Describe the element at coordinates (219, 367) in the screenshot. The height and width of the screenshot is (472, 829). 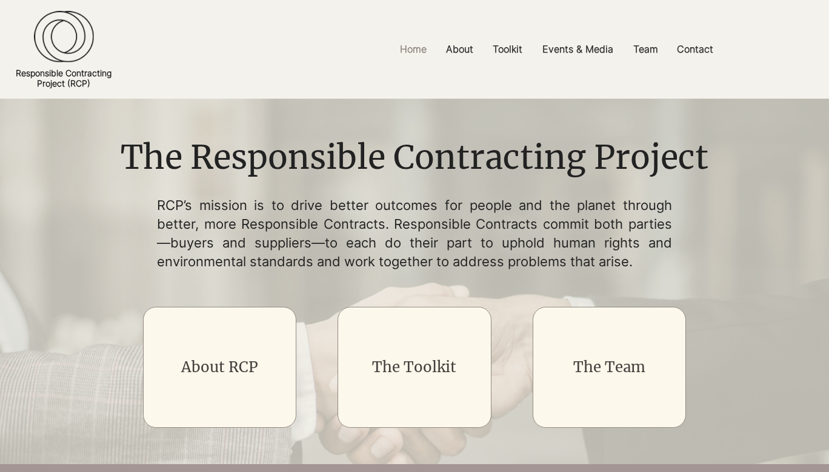
I see `a: About RCP` at that location.